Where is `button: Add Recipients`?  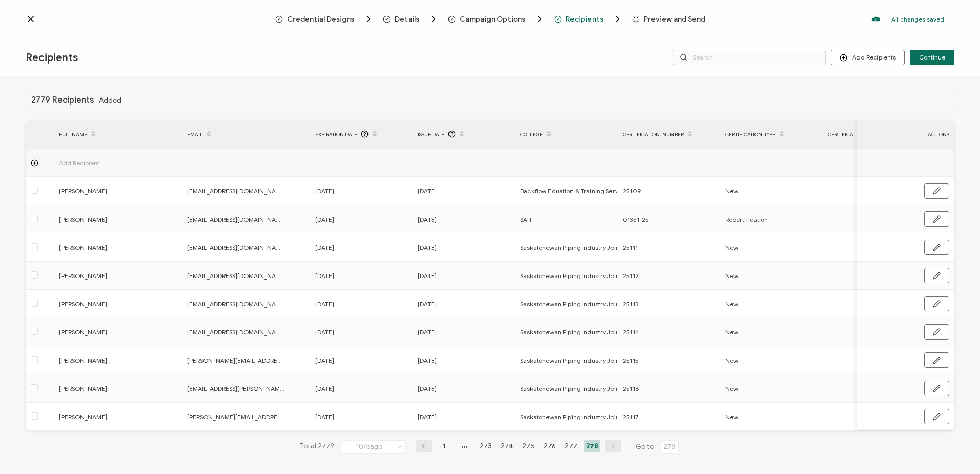 button: Add Recipients is located at coordinates (868, 57).